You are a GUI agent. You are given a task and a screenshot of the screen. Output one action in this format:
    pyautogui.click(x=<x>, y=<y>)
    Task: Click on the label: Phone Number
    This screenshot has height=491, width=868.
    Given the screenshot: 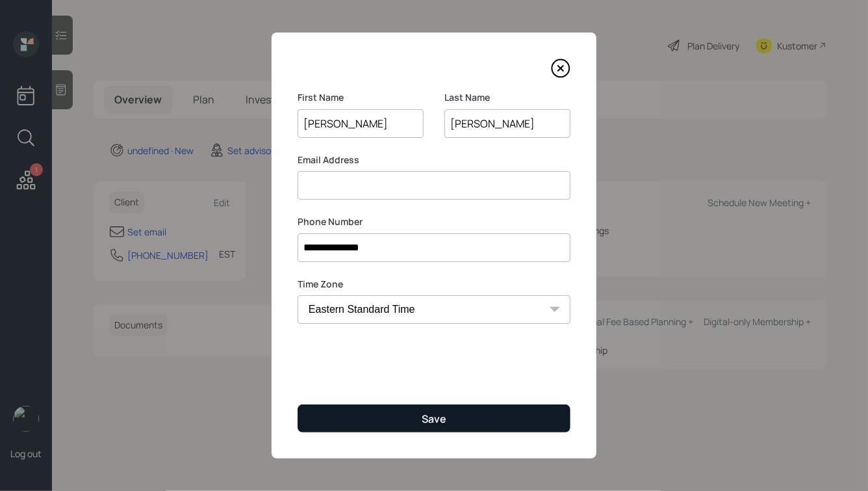 What is the action you would take?
    pyautogui.click(x=434, y=222)
    